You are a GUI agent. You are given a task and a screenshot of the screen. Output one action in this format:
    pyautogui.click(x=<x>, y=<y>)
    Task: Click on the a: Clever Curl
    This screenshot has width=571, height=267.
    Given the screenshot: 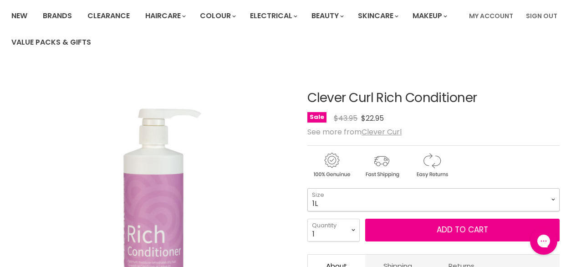 What is the action you would take?
    pyautogui.click(x=381, y=132)
    